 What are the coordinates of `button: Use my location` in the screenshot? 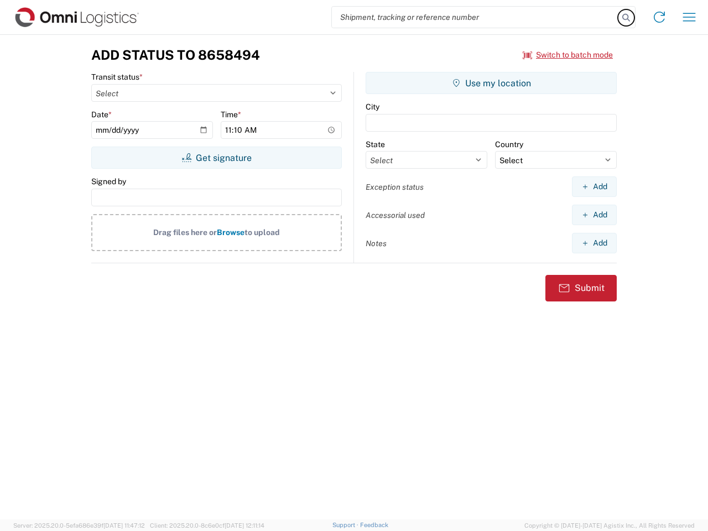 It's located at (491, 83).